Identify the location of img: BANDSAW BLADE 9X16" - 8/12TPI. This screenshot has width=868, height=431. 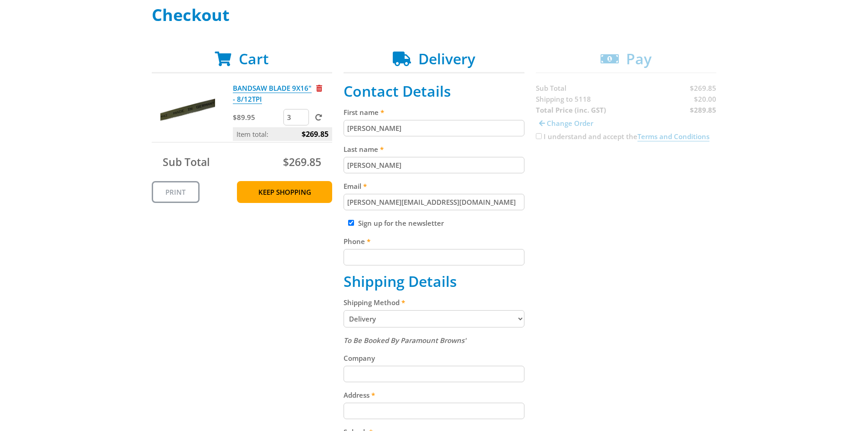
(188, 110).